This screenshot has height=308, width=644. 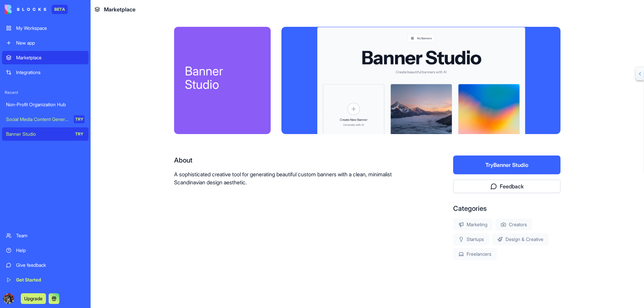 What do you see at coordinates (514, 225) in the screenshot?
I see `div: Creators` at bounding box center [514, 225].